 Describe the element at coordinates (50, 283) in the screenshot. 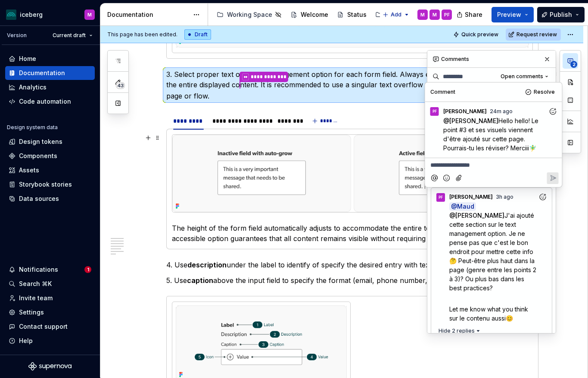

I see `button: Search ⌘K` at that location.